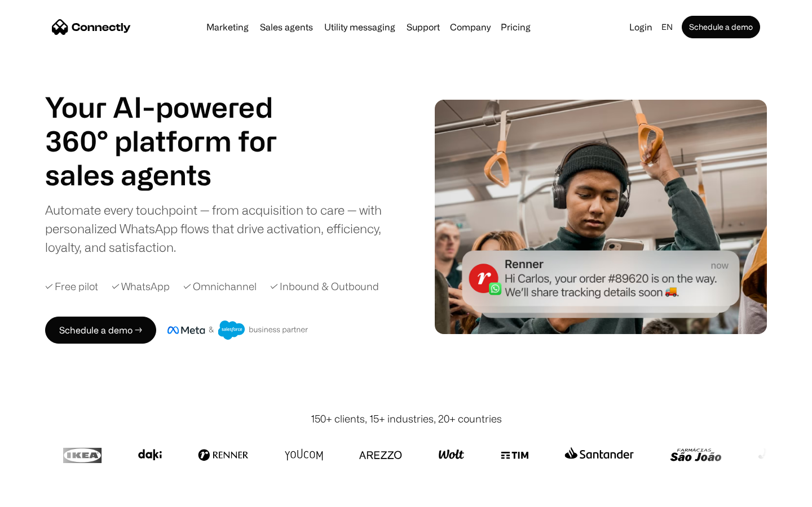 The width and height of the screenshot is (812, 507). I want to click on div: Company, so click(470, 27).